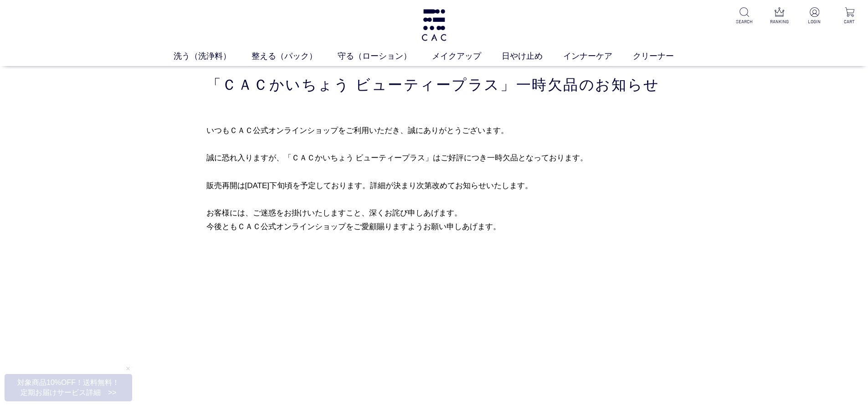 This screenshot has height=415, width=868. Describe the element at coordinates (744, 16) in the screenshot. I see `a: SEARCH` at that location.